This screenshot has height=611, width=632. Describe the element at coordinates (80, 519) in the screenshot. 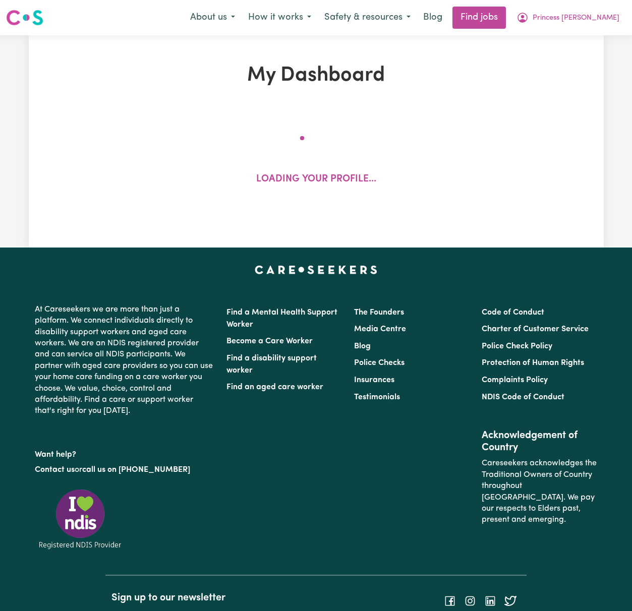

I see `img: Registered NDIS provider` at that location.